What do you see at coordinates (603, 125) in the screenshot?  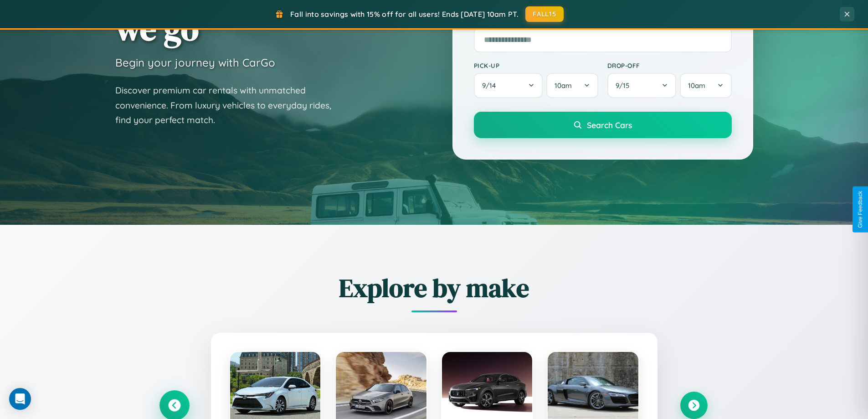 I see `button: Search Cars` at bounding box center [603, 125].